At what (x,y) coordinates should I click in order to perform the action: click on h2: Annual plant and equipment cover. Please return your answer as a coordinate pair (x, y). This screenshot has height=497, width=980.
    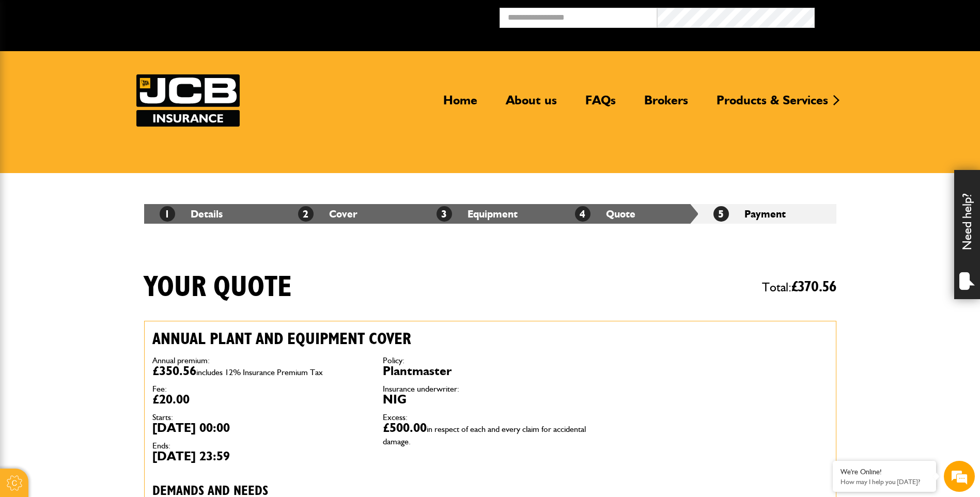
    Looking at the image, I should click on (375, 339).